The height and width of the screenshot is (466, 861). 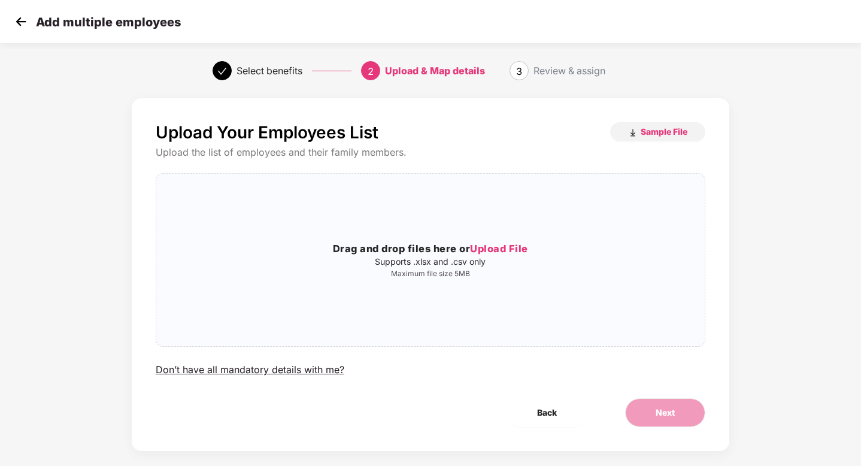 I want to click on p: Maximum file size 5MB, so click(x=430, y=274).